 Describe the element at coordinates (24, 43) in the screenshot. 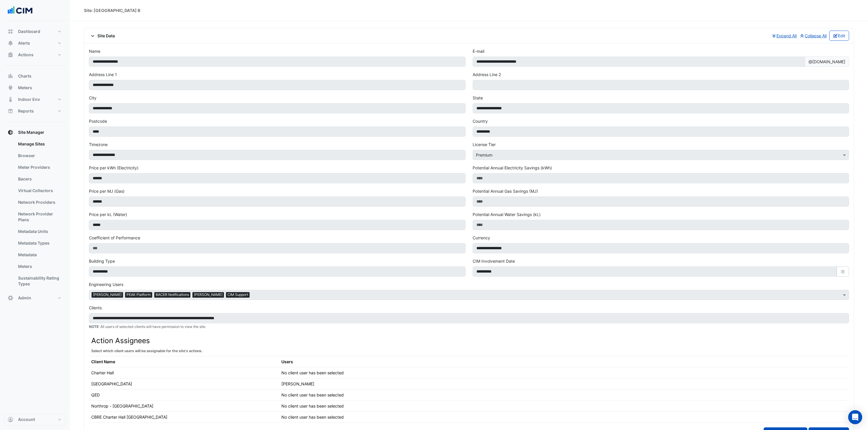

I see `span: Alerts` at that location.